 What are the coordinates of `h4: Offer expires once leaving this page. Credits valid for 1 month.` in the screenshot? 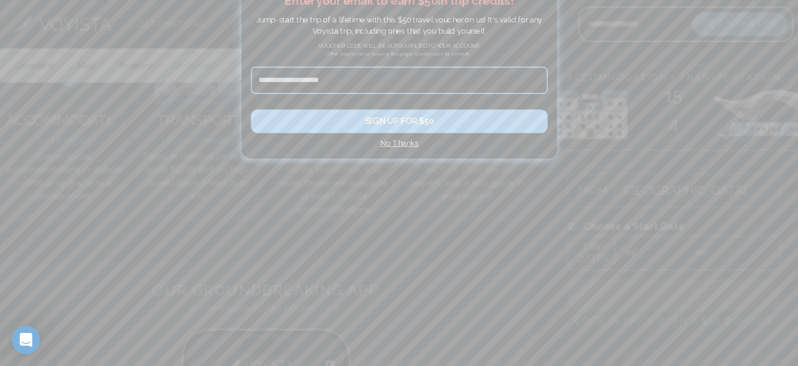 It's located at (399, 58).